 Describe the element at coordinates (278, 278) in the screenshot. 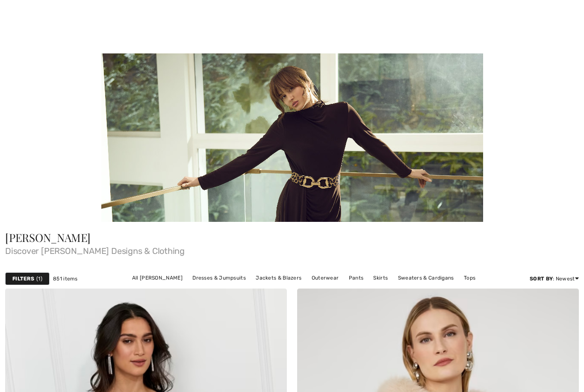

I see `a: Jackets & Blazers` at that location.